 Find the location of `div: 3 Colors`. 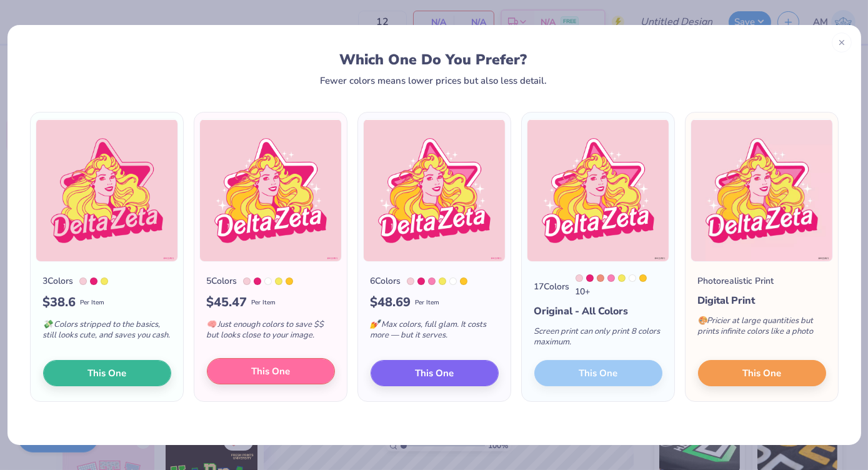

div: 3 Colors is located at coordinates (58, 281).